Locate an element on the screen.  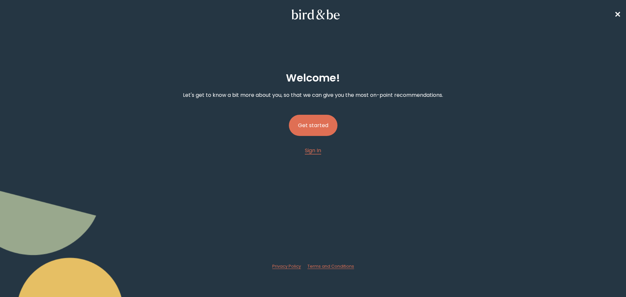
a: Terms and Conditions is located at coordinates (331, 267).